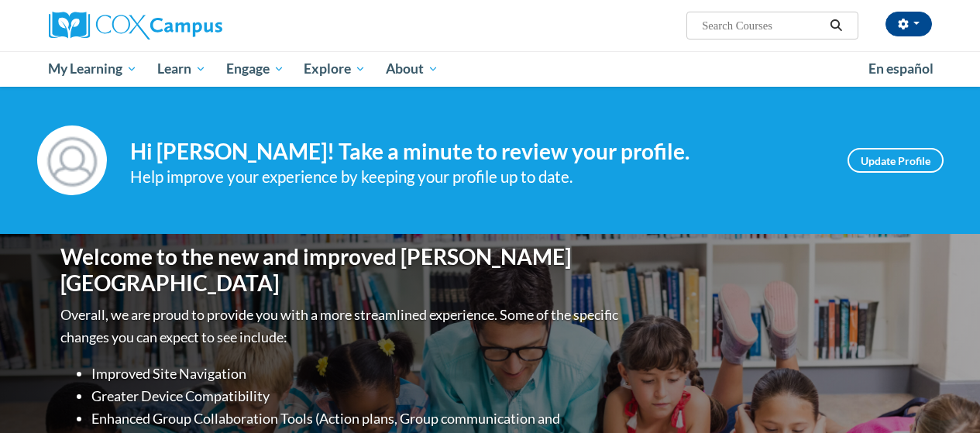 The height and width of the screenshot is (433, 980). Describe the element at coordinates (836, 26) in the screenshot. I see `button: Search` at that location.